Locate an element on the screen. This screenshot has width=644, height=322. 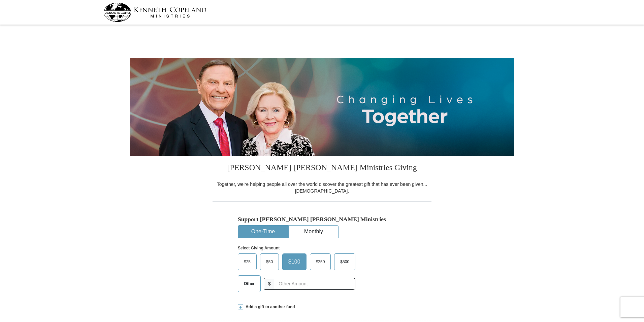
input: Other Amount is located at coordinates (315, 284).